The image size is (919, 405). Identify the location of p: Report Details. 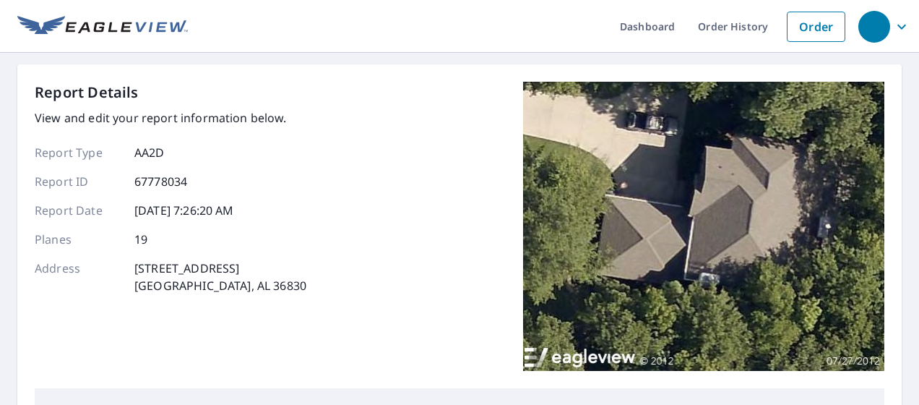
(87, 93).